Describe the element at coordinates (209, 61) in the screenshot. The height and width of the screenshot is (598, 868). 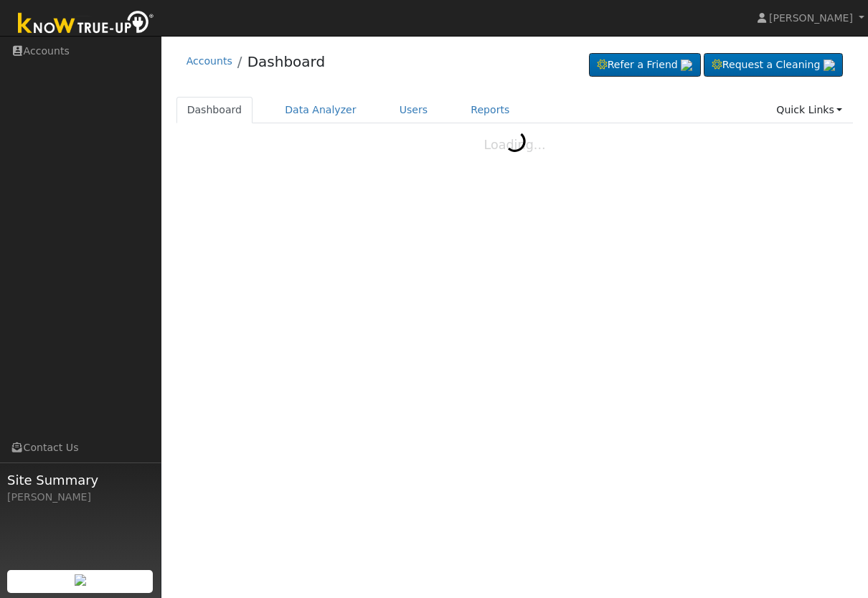
I see `a: Accounts` at that location.